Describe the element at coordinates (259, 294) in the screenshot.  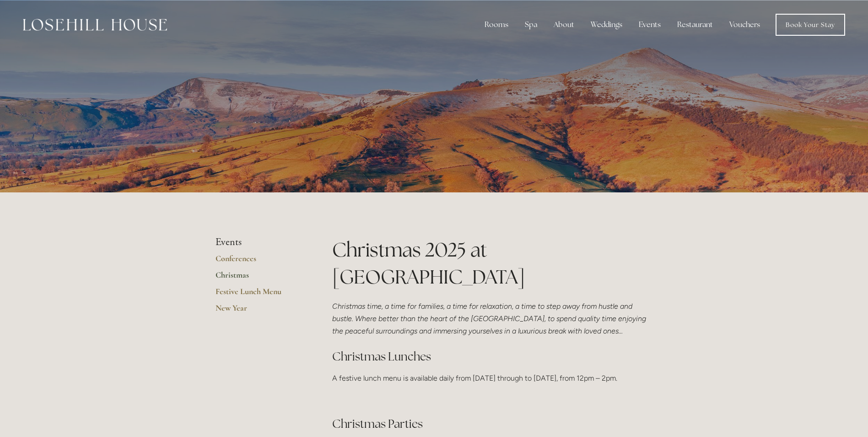
I see `a: Festive Lunch Menu` at that location.